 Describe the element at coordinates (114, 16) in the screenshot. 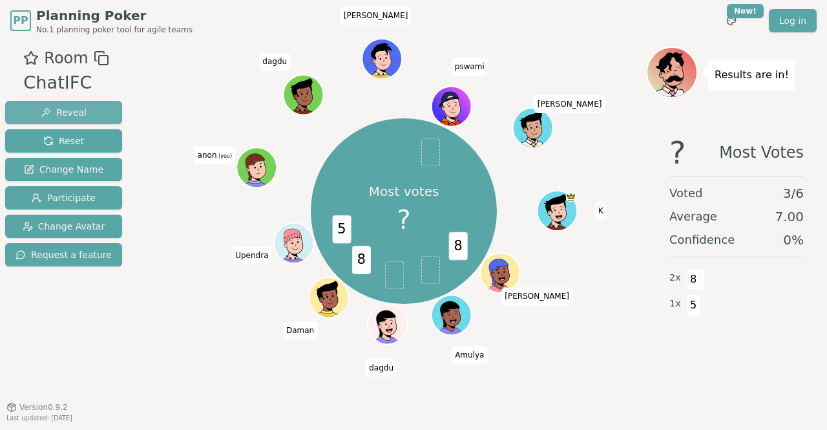

I see `span: Planning Poker` at that location.